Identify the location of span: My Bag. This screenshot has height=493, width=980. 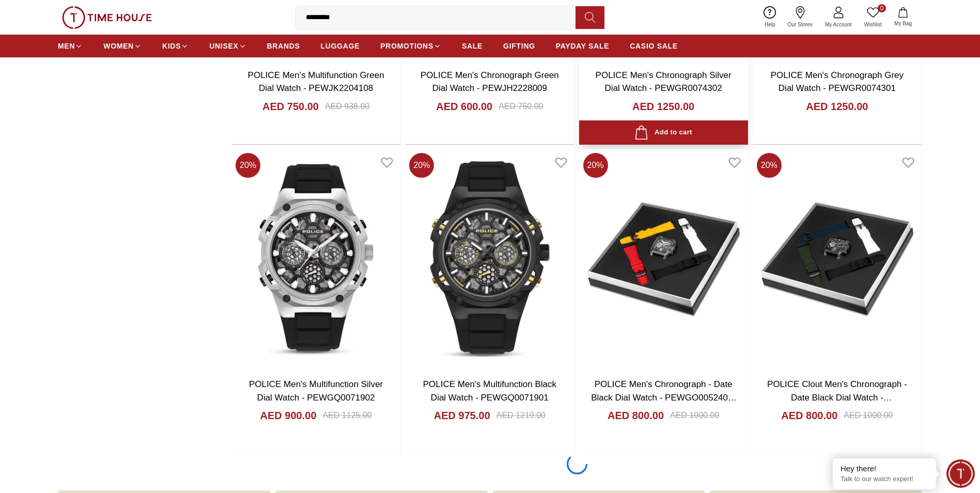
(903, 24).